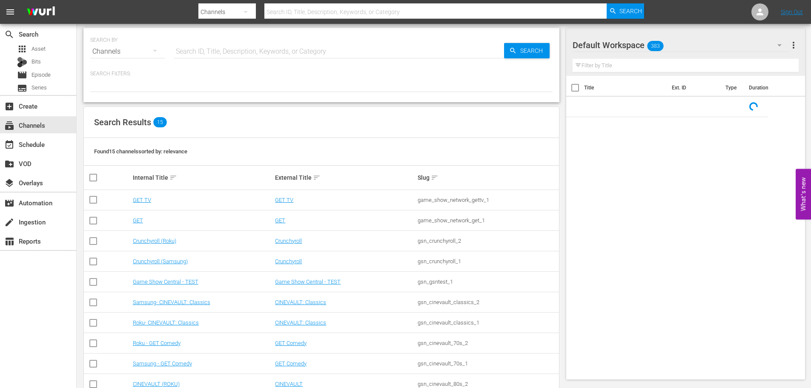  I want to click on span: more_vert, so click(793, 45).